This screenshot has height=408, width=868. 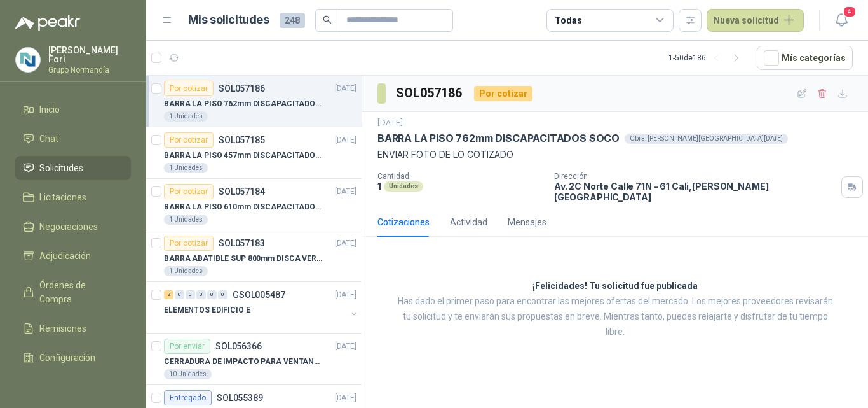 What do you see at coordinates (243, 207) in the screenshot?
I see `p: BARRA LA PISO 610mm DISCAPACITADOS SOCO` at bounding box center [243, 207].